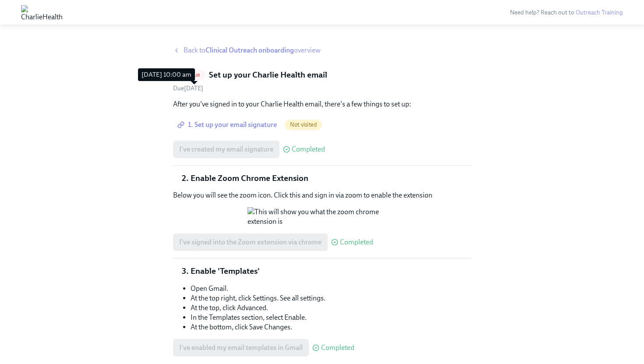 Image resolution: width=644 pixels, height=364 pixels. What do you see at coordinates (303, 124) in the screenshot?
I see `span: Not visited` at bounding box center [303, 124].